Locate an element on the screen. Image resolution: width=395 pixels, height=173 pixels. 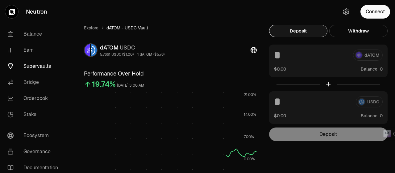
div: 19.74% is located at coordinates (104, 84).